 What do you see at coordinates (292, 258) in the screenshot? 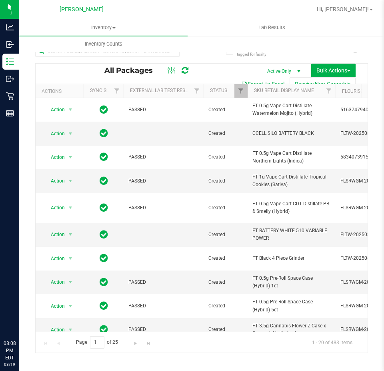
I see `span: FT Black 4 Piece Grinder` at bounding box center [292, 258].